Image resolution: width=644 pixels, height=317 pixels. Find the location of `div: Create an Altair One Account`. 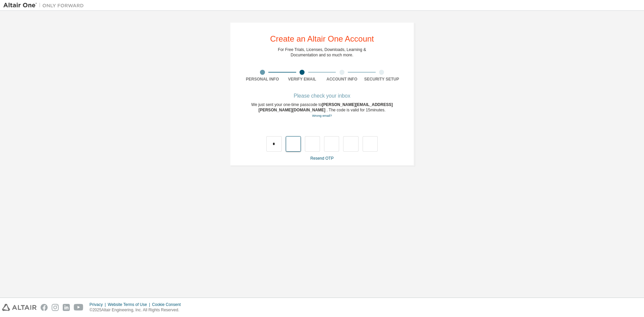

div: Create an Altair One Account is located at coordinates (322, 39).